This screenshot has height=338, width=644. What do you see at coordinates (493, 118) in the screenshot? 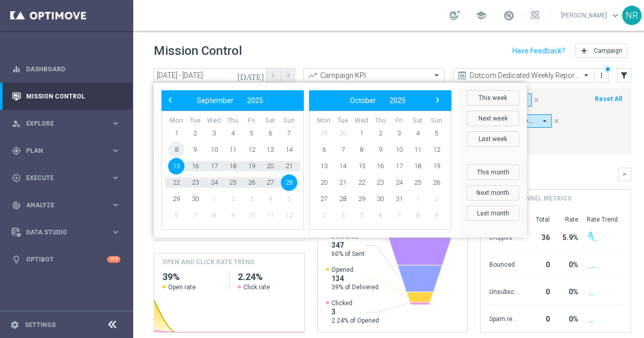
I see `button: Next week` at bounding box center [493, 118].